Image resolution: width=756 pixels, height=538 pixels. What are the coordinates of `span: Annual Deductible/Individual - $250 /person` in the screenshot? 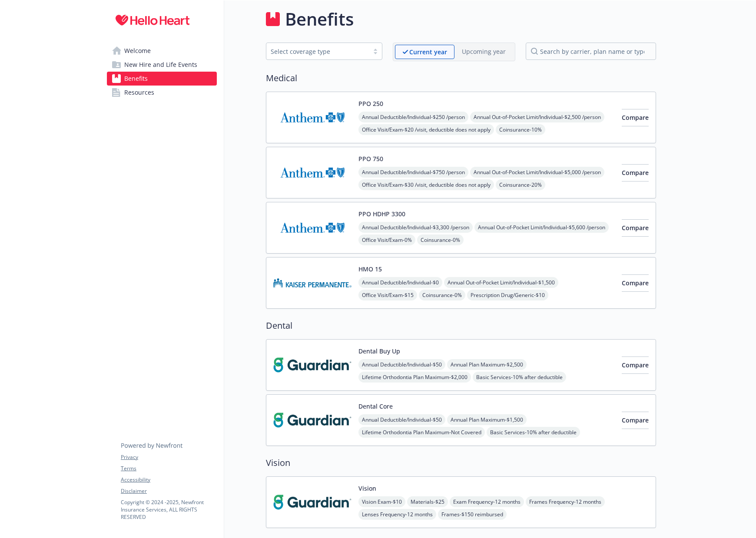 It's located at (413, 117).